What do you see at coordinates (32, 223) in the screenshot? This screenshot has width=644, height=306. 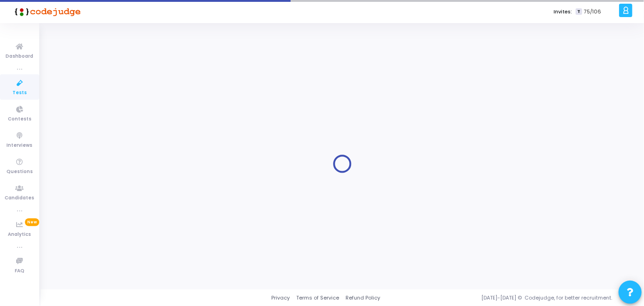 I see `span: New` at bounding box center [32, 223].